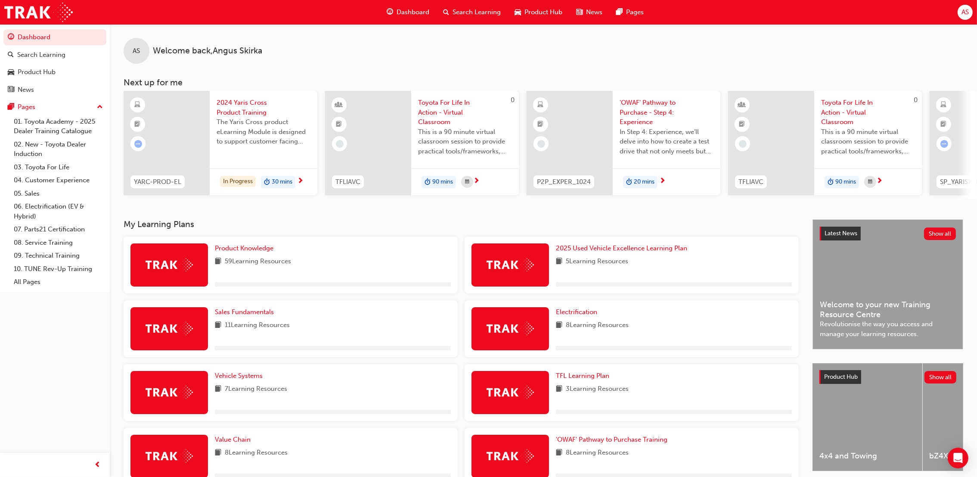  Describe the element at coordinates (207, 51) in the screenshot. I see `span: Welcome back , Angus Skirka` at that location.